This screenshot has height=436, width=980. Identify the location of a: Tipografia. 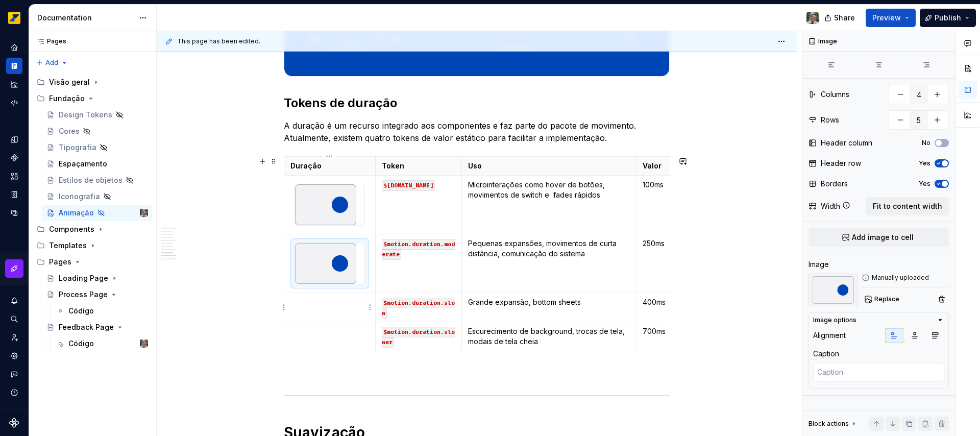
(97, 147).